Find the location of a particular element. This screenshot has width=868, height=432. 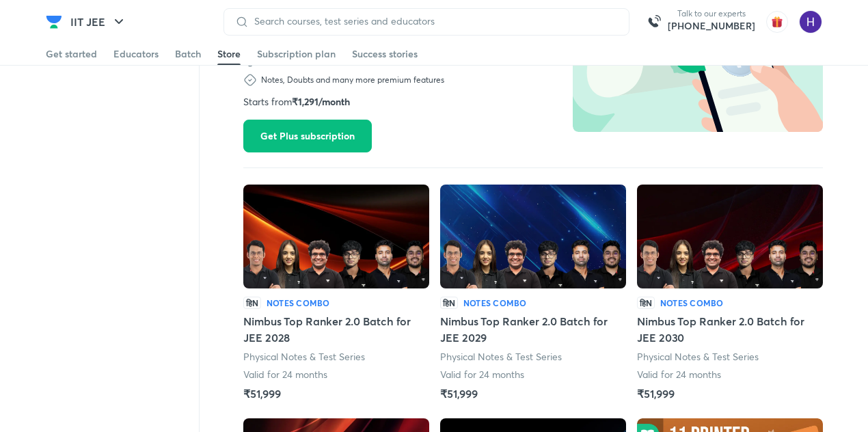

p: Talk to our experts is located at coordinates (712, 14).